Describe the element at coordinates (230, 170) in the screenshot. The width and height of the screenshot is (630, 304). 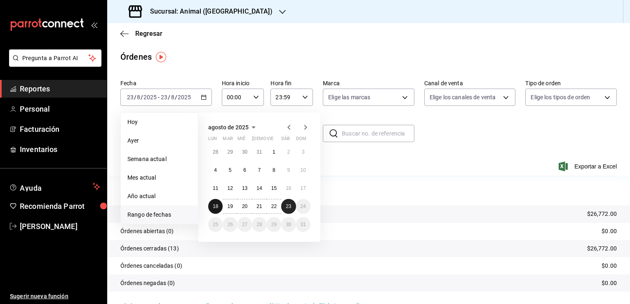
I see `button: 5 de agosto de 2025` at that location.